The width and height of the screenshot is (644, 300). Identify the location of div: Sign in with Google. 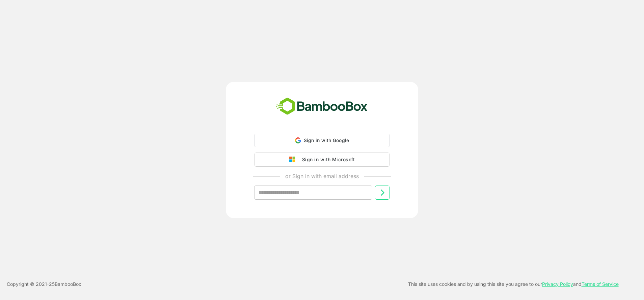
(322, 141).